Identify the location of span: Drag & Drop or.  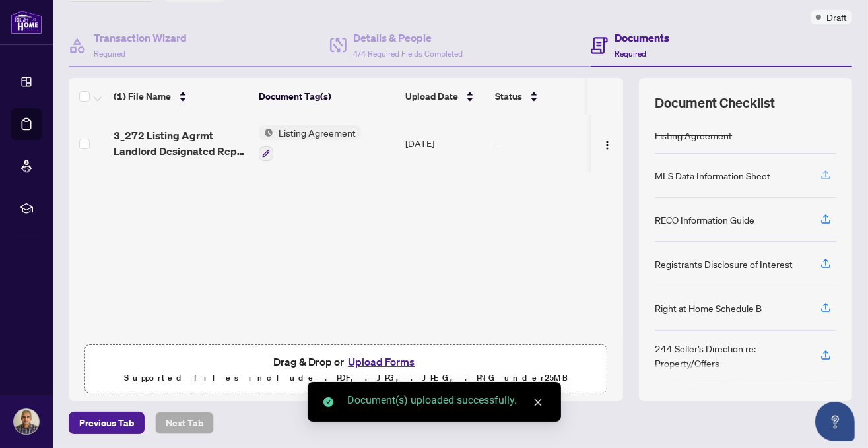
(346, 362).